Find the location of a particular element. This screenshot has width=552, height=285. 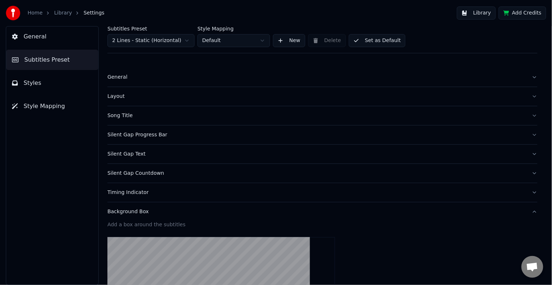

div: General is located at coordinates (316, 77).